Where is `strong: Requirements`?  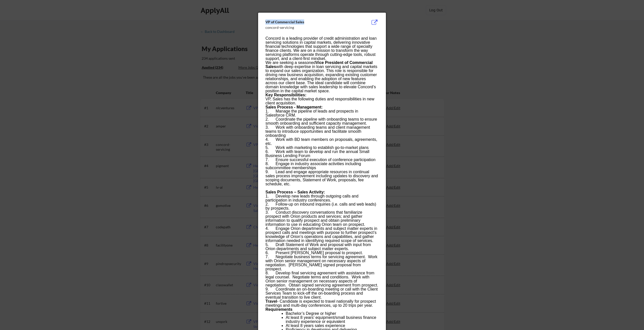 strong: Requirements is located at coordinates (279, 309).